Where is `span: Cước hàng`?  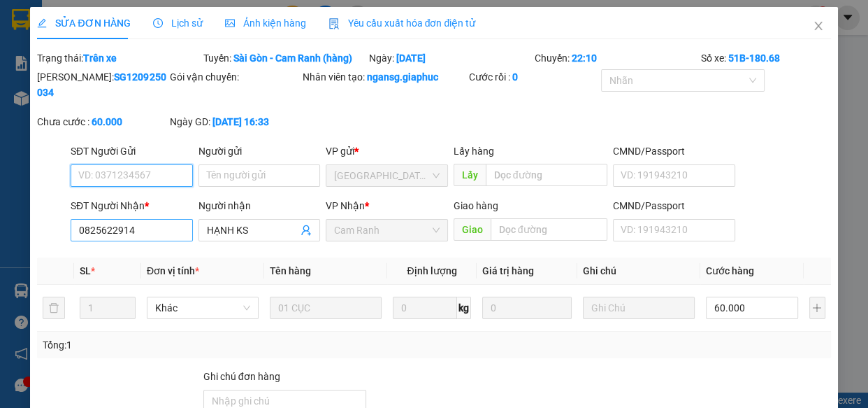 span: Cước hàng is located at coordinates (730, 271).